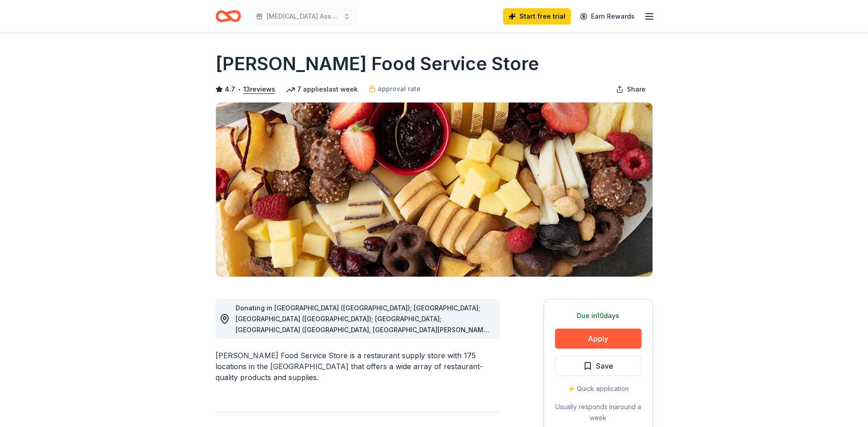  I want to click on div: ⚡️ Quick application, so click(598, 389).